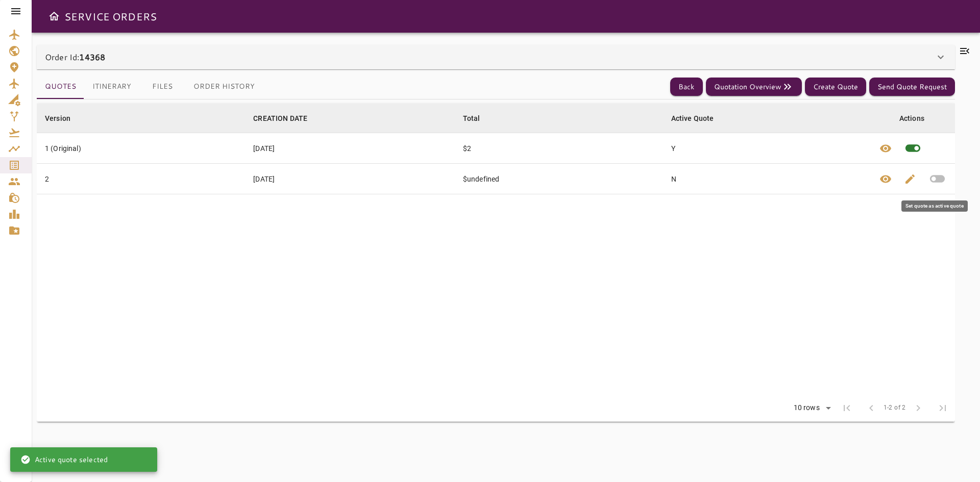 This screenshot has width=980, height=482. I want to click on span: Next Page, so click(919, 408).